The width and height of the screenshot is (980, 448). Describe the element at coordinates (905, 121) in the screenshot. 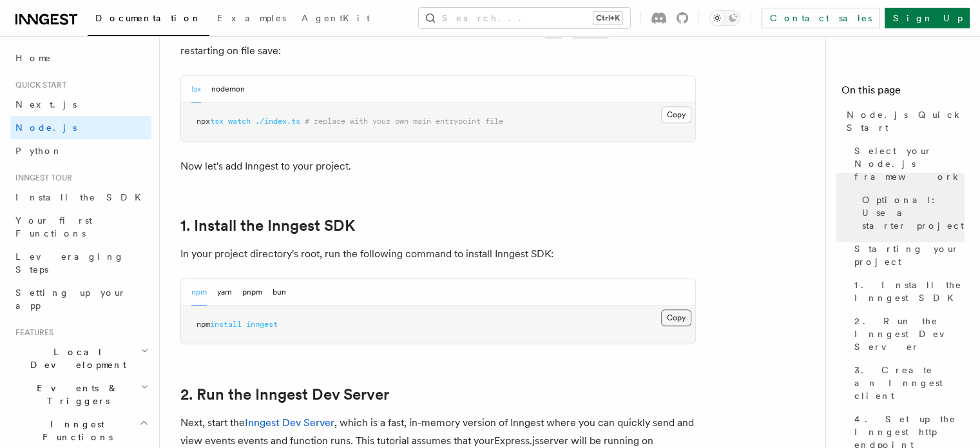

I see `span: Node.js Quick Start` at that location.